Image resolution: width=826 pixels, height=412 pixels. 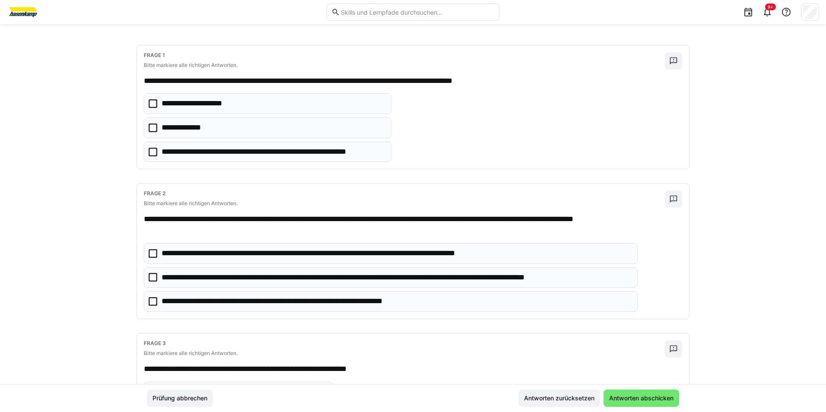 I want to click on span: Antworten zurücksetzen, so click(x=559, y=398).